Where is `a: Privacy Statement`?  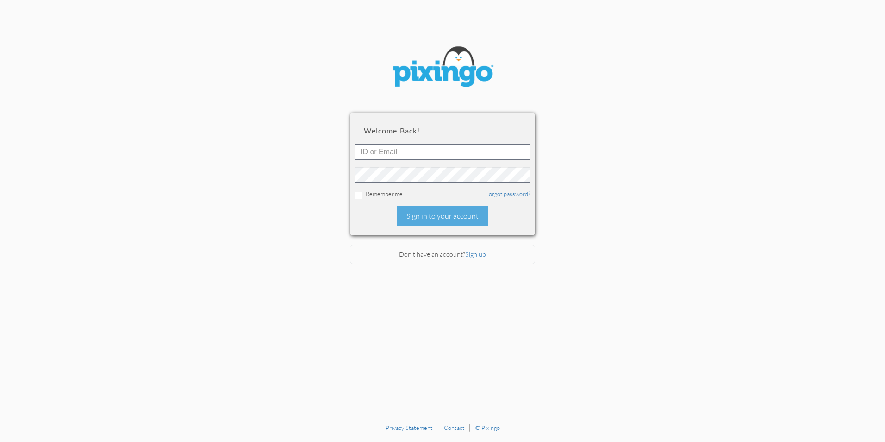 a: Privacy Statement is located at coordinates (409, 427).